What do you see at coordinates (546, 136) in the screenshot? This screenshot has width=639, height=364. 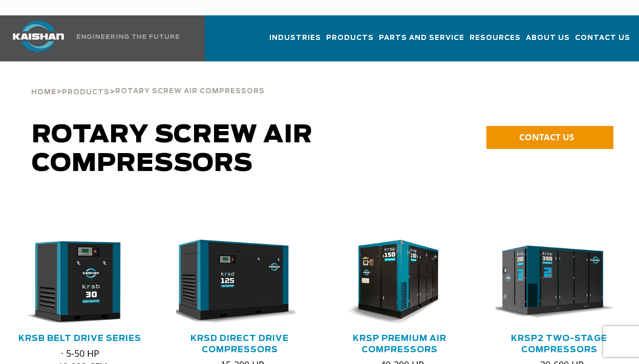 I see `span: CONTACT US` at bounding box center [546, 136].